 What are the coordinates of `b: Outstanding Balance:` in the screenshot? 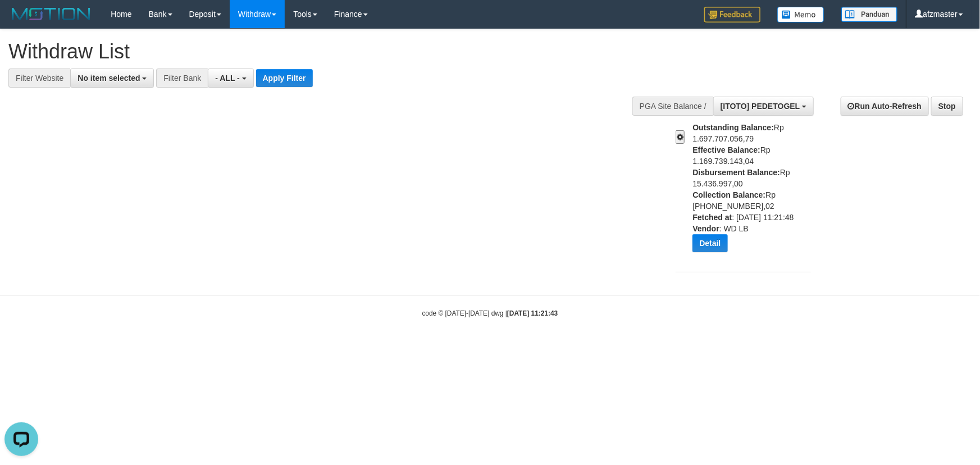 It's located at (733, 128).